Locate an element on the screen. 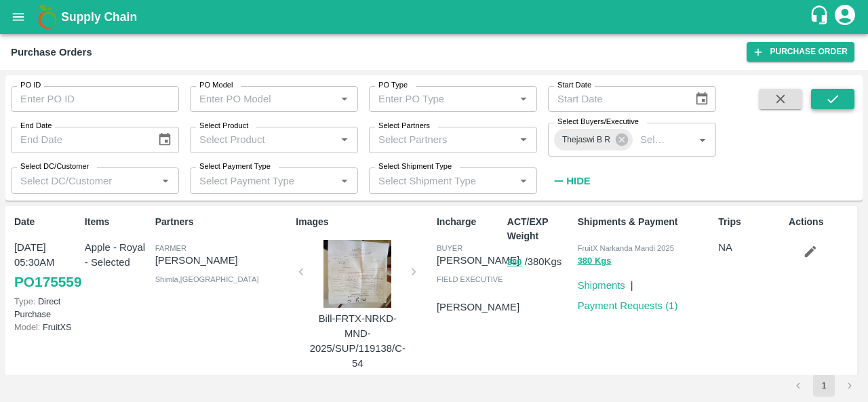  p: Shipments & Payment is located at coordinates (645, 222).